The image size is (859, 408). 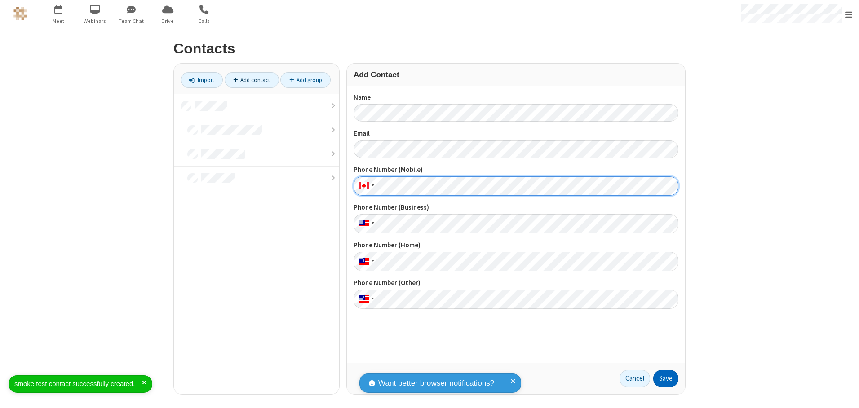 What do you see at coordinates (516, 133) in the screenshot?
I see `label: Email` at bounding box center [516, 133].